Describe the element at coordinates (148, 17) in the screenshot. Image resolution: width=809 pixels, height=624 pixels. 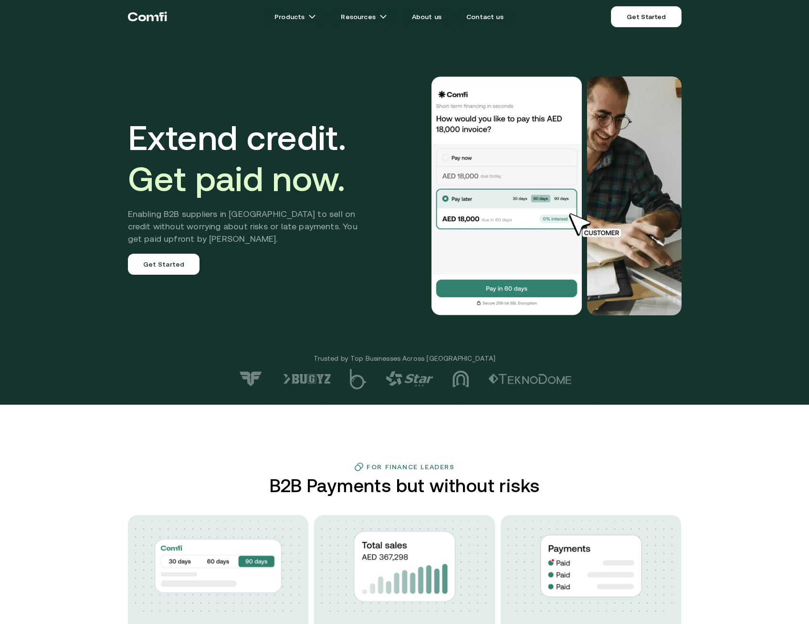
I see `a: Return to the top of the Comfi home page` at that location.